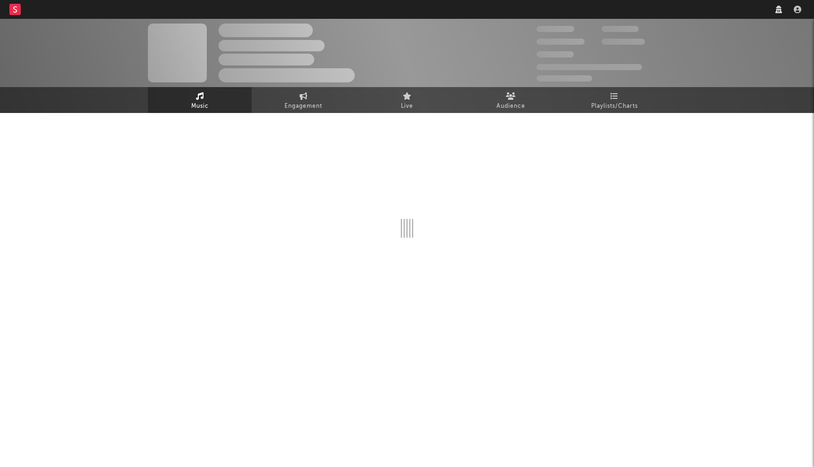 The image size is (814, 467). I want to click on a: Live, so click(407, 100).